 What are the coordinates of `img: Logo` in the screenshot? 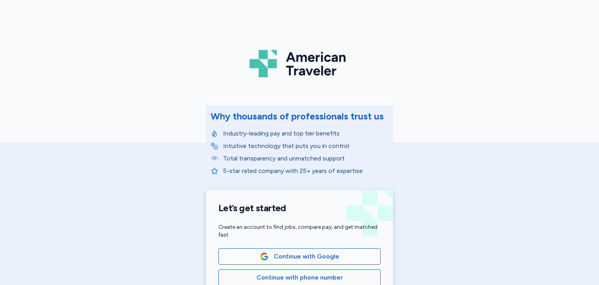 It's located at (300, 64).